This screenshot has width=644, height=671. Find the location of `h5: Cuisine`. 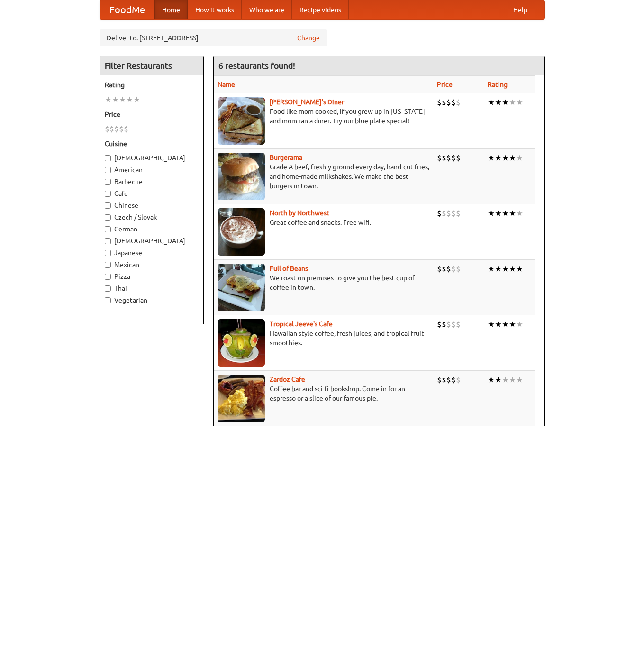

h5: Cuisine is located at coordinates (152, 144).